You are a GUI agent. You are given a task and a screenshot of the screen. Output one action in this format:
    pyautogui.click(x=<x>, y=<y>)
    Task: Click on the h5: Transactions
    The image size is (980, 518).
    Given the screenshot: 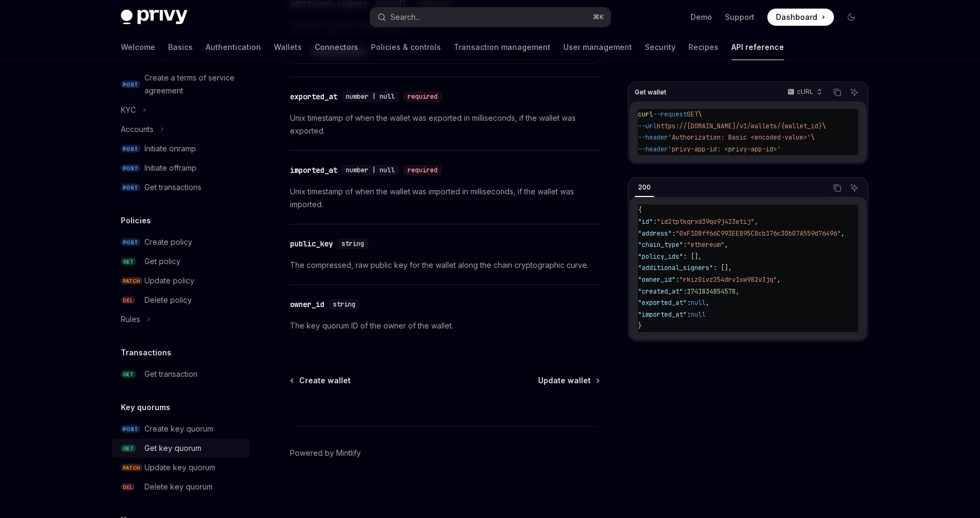 What is the action you would take?
    pyautogui.click(x=146, y=353)
    